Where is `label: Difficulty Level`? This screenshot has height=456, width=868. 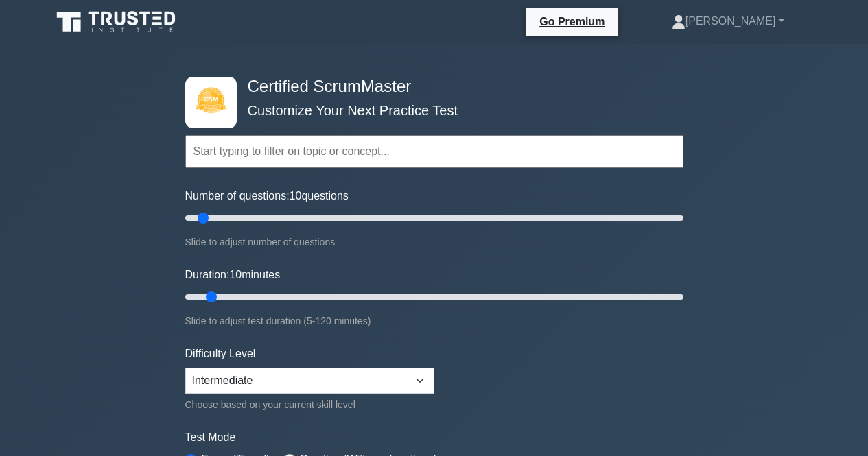
label: Difficulty Level is located at coordinates (220, 354).